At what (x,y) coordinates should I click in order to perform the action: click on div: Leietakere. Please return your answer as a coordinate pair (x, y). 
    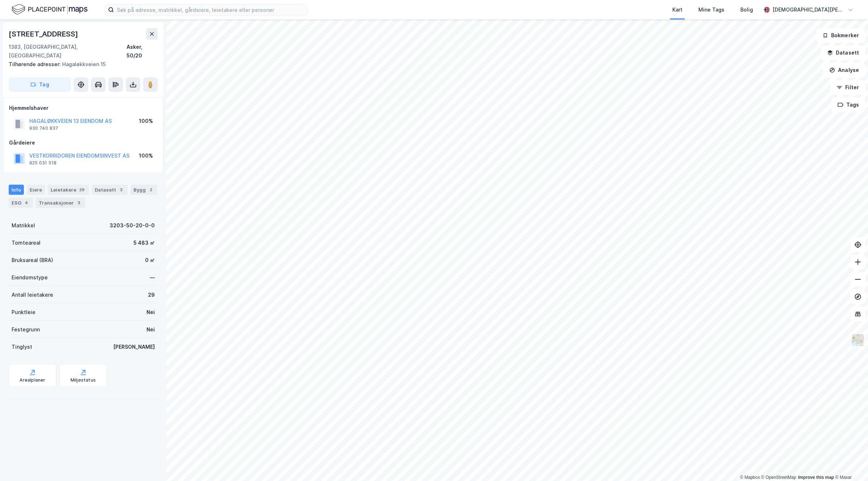
    Looking at the image, I should click on (68, 190).